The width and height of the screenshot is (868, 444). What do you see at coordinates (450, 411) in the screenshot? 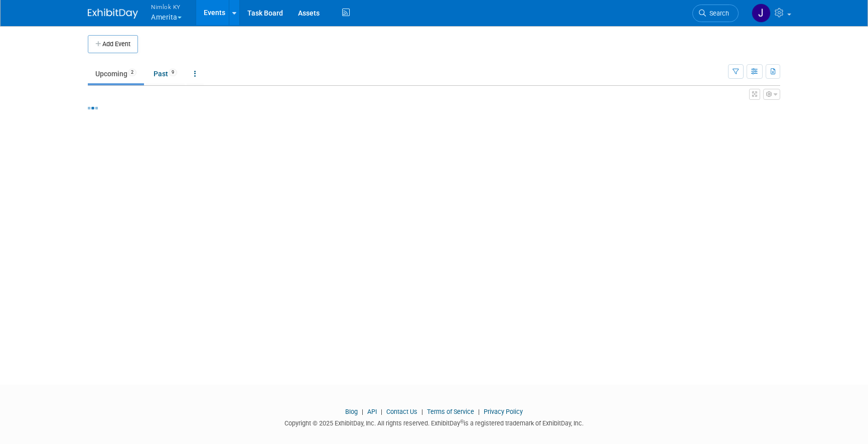
I see `a: Terms of Service` at bounding box center [450, 411].